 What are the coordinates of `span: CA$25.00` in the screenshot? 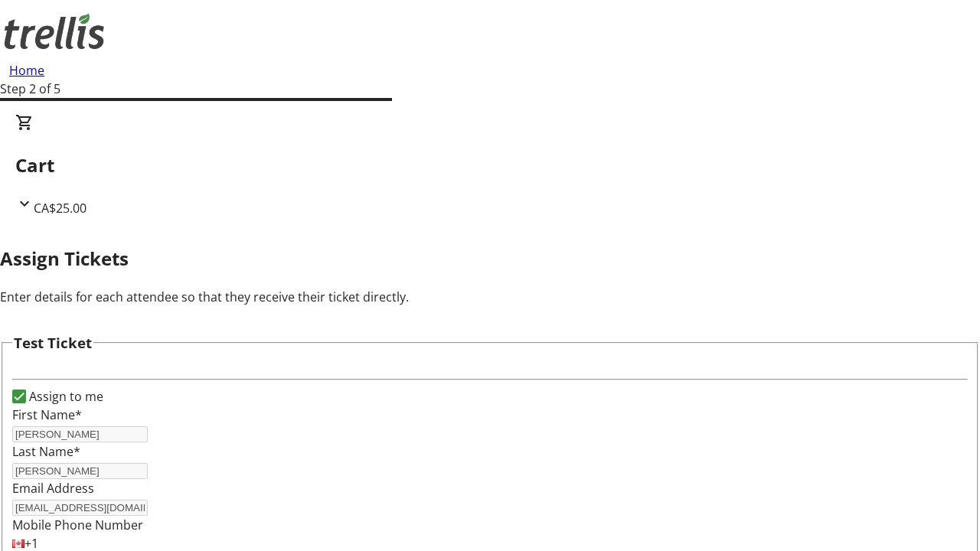 It's located at (60, 208).